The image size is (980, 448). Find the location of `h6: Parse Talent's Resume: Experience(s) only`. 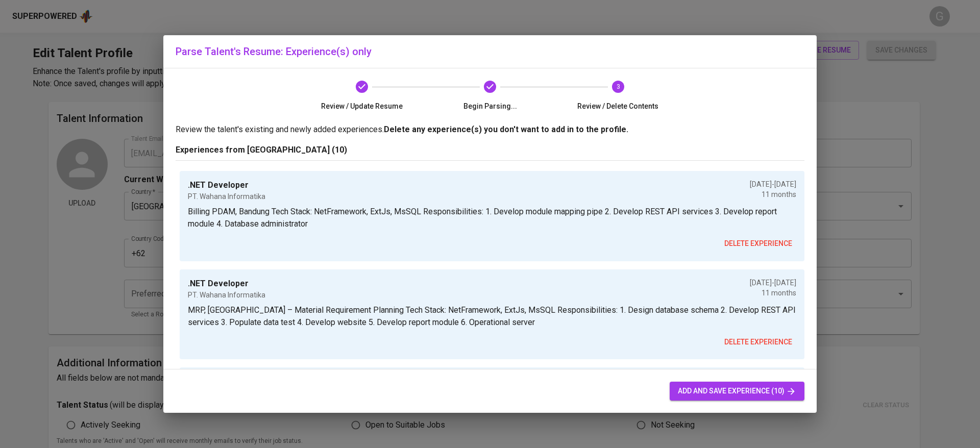

h6: Parse Talent's Resume: Experience(s) only is located at coordinates (490, 51).